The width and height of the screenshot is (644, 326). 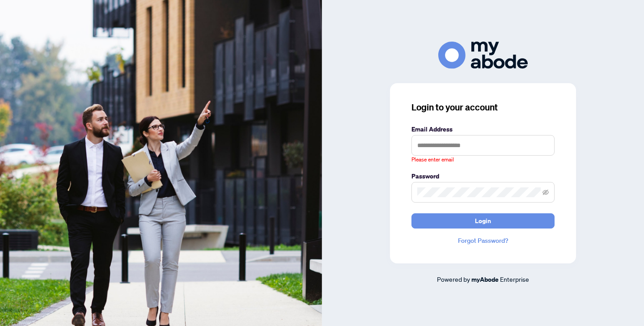 I want to click on span: Please enter email, so click(x=433, y=160).